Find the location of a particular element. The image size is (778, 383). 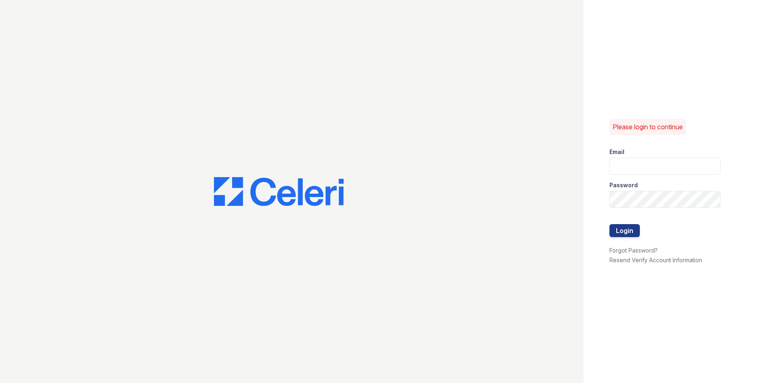

a: Forgot Password? is located at coordinates (633, 250).